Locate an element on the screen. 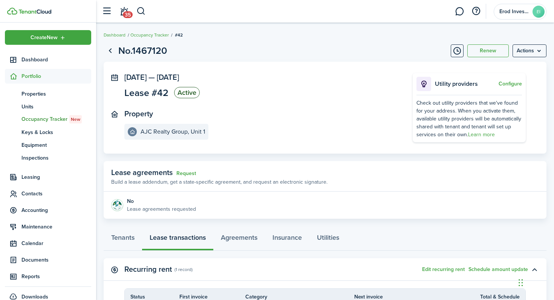  span: Accounting is located at coordinates (56, 210).